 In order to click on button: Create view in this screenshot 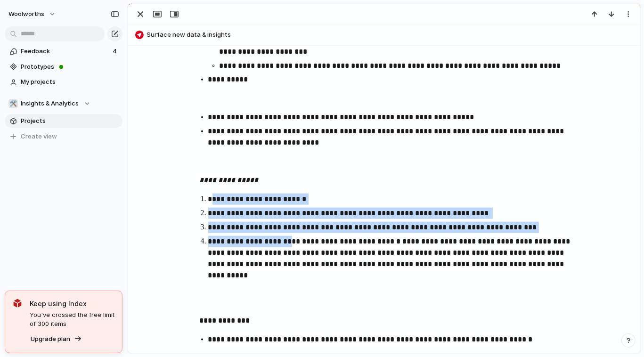, I will do `click(63, 137)`.